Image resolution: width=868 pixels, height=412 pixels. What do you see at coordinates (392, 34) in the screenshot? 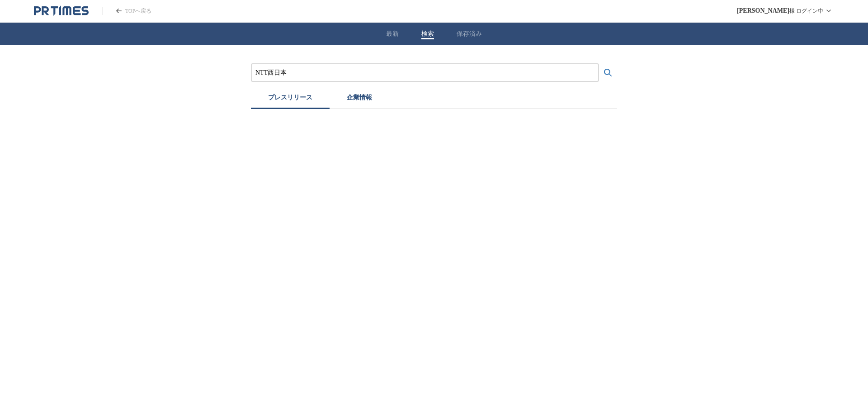
I see `button: 最新` at bounding box center [392, 34].